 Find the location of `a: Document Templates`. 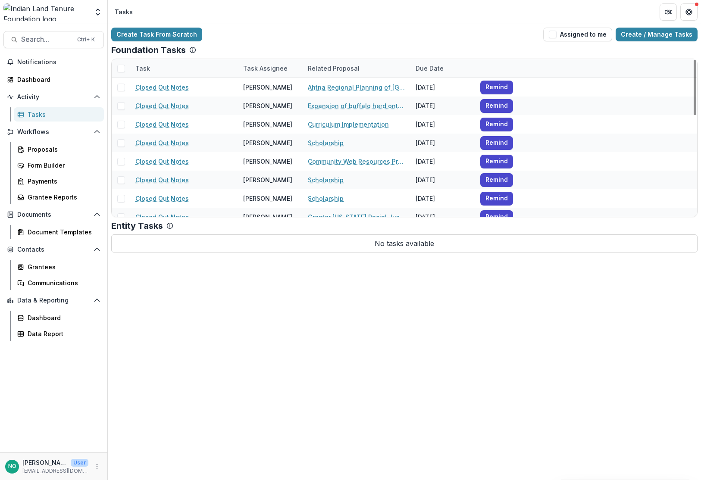

a: Document Templates is located at coordinates (59, 232).